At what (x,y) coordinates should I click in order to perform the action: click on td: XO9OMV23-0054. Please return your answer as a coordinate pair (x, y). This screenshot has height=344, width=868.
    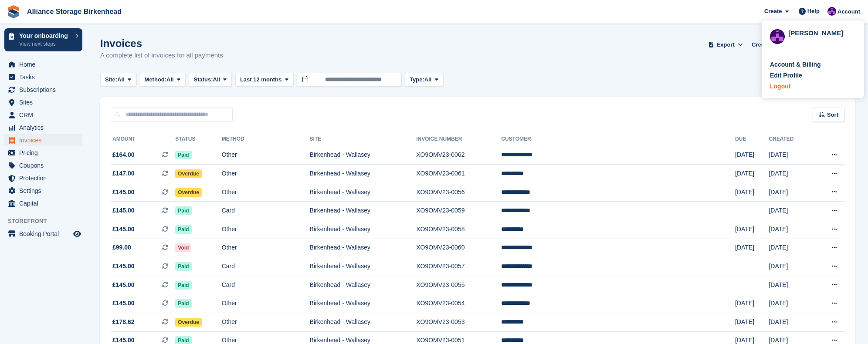
    Looking at the image, I should click on (459, 304).